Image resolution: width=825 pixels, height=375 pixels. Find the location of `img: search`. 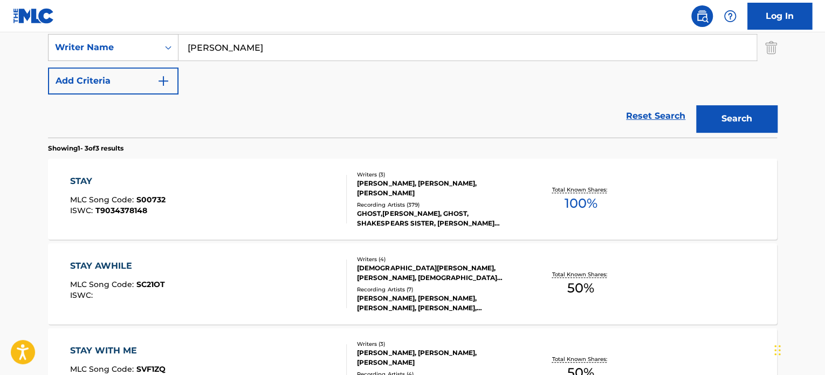

img: search is located at coordinates (702, 16).